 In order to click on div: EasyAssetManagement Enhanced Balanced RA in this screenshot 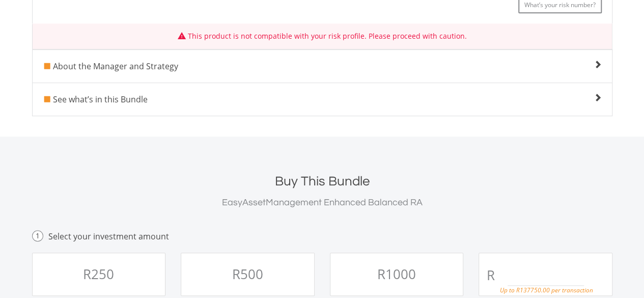, I will do `click(322, 203)`.